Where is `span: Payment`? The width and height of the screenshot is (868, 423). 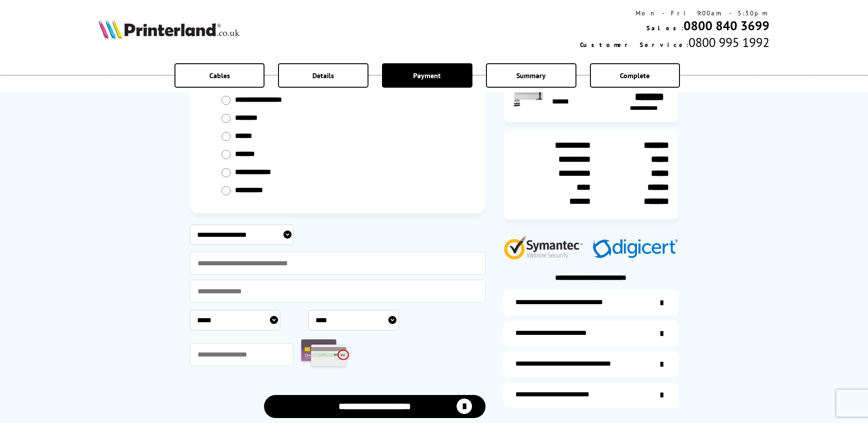
span: Payment is located at coordinates (426, 76).